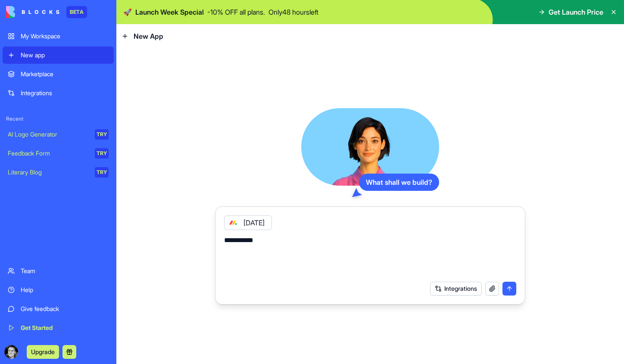  I want to click on div: Integrations, so click(65, 93).